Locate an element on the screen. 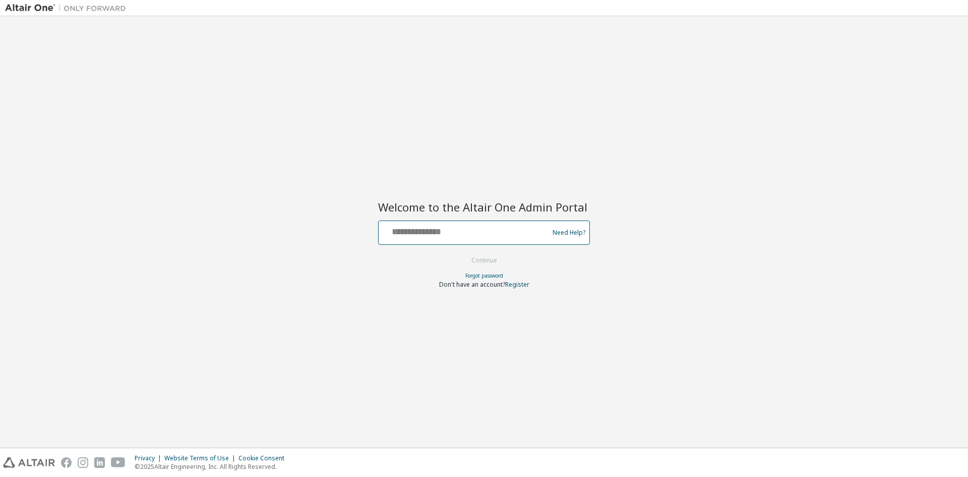 Image resolution: width=968 pixels, height=477 pixels. a: Register is located at coordinates (518, 284).